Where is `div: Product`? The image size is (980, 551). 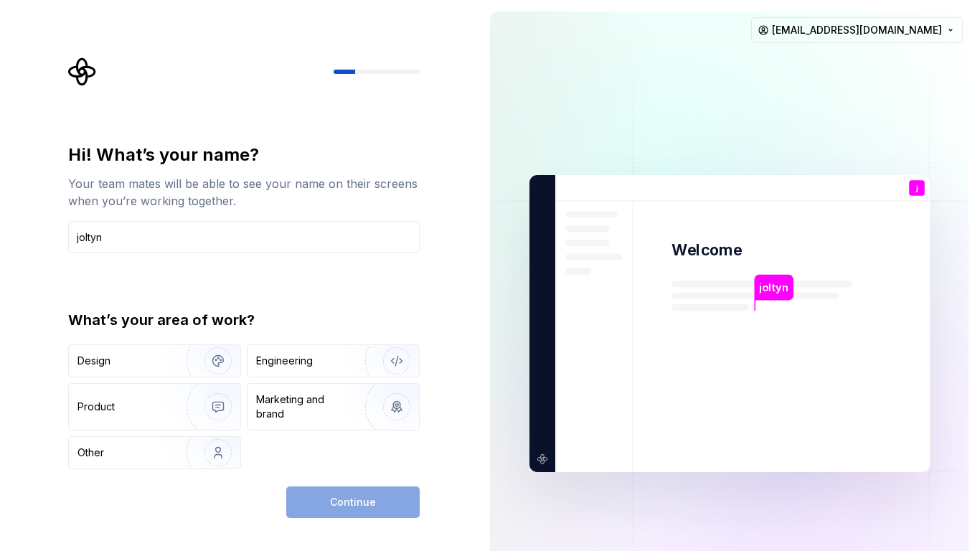
div: Product is located at coordinates (96, 407).